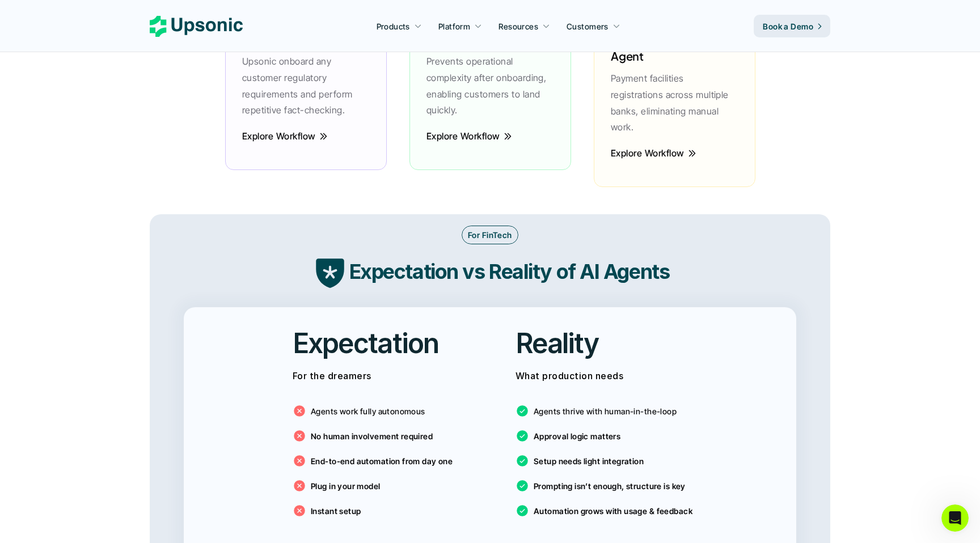 The image size is (980, 543). I want to click on p: Platform, so click(454, 26).